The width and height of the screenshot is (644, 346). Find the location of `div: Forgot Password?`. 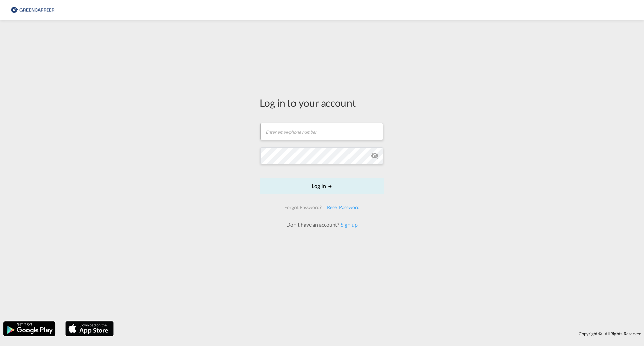

div: Forgot Password? is located at coordinates (303, 207).